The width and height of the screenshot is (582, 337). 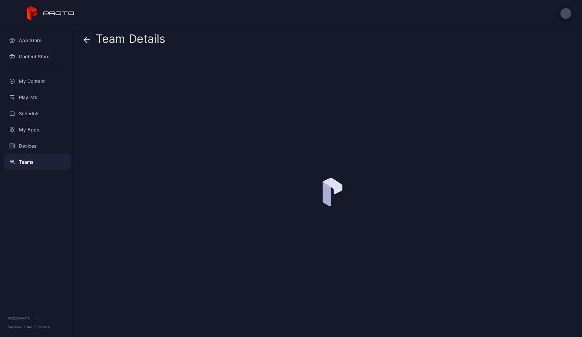 I want to click on div: Devices, so click(x=37, y=146).